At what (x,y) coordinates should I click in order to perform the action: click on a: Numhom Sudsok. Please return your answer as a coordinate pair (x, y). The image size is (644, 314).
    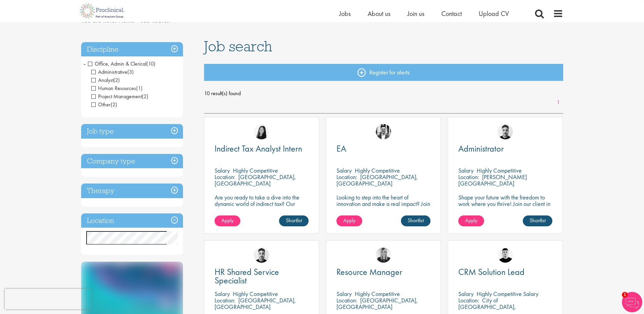
    Looking at the image, I should click on (262, 132).